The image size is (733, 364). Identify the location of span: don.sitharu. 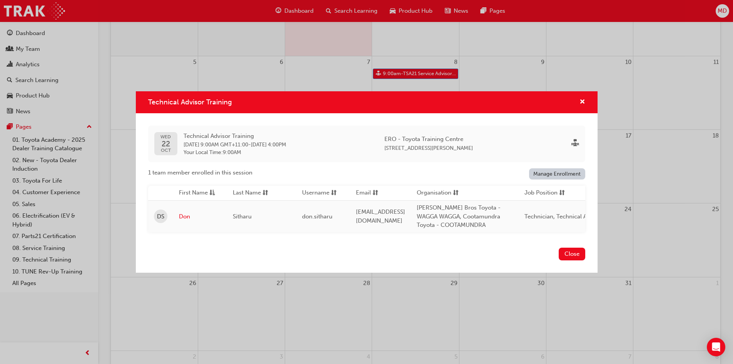
(317, 216).